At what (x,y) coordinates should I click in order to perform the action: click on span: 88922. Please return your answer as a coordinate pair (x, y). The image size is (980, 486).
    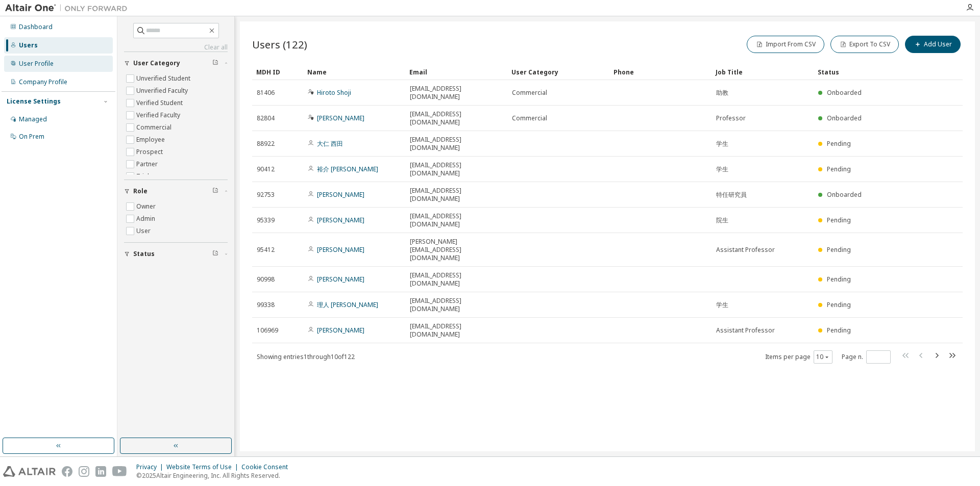
    Looking at the image, I should click on (265, 144).